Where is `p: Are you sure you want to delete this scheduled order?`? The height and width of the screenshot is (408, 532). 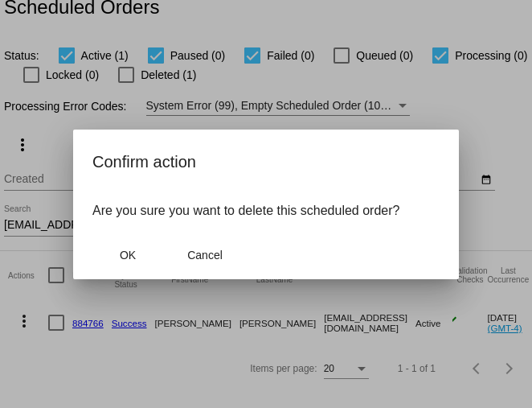
p: Are you sure you want to delete this scheduled order? is located at coordinates (266, 211).